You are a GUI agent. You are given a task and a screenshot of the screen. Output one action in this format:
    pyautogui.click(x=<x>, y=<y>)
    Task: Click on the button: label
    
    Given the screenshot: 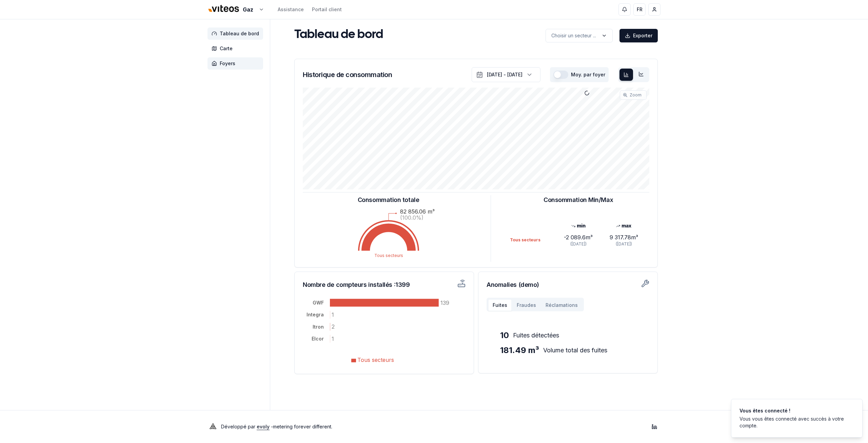 What is the action you would take?
    pyautogui.click(x=579, y=36)
    